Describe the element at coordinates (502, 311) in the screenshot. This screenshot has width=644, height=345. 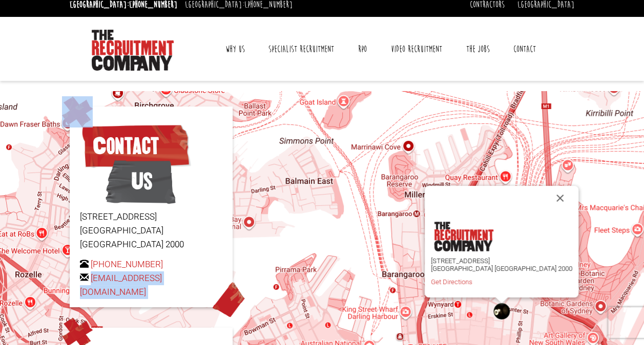
I see `div: The Recruitment Company` at that location.